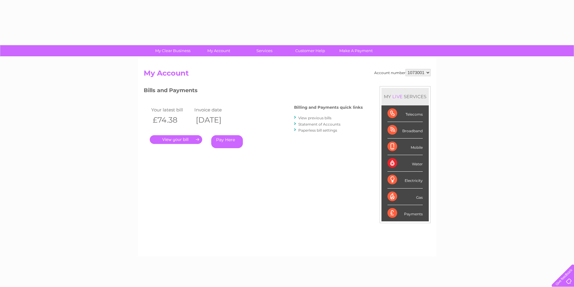 This screenshot has height=287, width=574. Describe the element at coordinates (317, 130) in the screenshot. I see `a: Paperless bill settings` at that location.